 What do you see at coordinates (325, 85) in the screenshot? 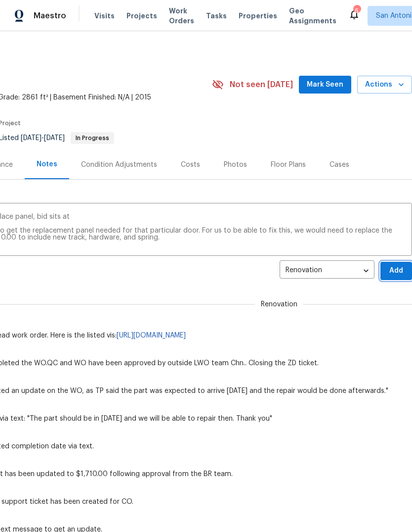
I see `span: Mark Seen` at bounding box center [325, 85].